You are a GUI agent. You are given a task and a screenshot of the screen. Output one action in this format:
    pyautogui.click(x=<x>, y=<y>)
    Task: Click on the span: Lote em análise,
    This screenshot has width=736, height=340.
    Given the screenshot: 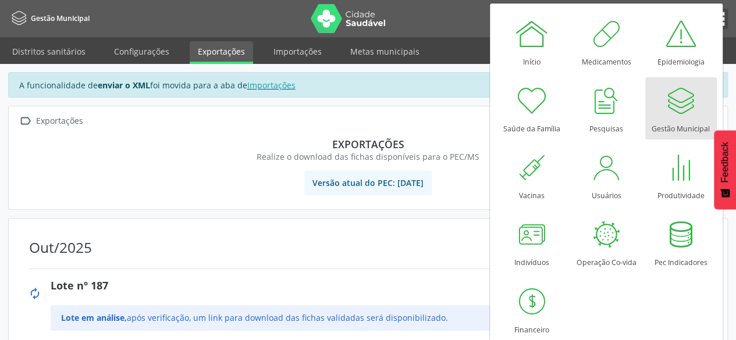 What is the action you would take?
    pyautogui.click(x=94, y=317)
    